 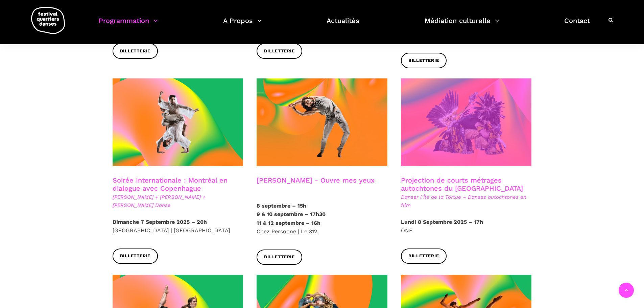 What do you see at coordinates (170, 184) in the screenshot?
I see `a: Soirée Internationale : Montréal en dialogue avec Copenhague` at bounding box center [170, 184].